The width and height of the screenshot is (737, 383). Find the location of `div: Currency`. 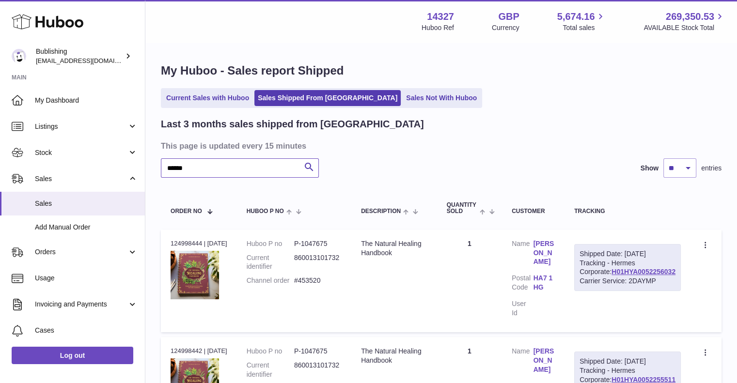

div: Currency is located at coordinates (505, 28).